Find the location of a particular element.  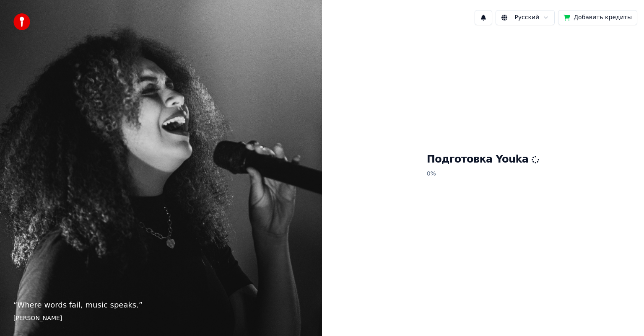

h1: Подготовка Youka is located at coordinates (483, 159).